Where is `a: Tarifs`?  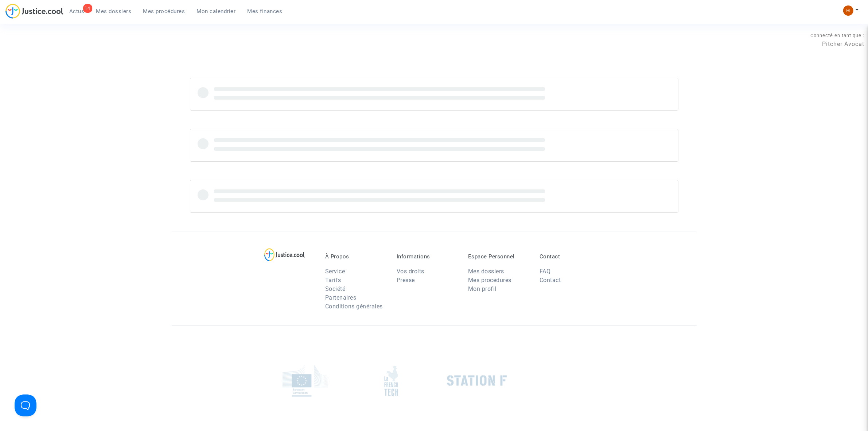 a: Tarifs is located at coordinates (333, 280).